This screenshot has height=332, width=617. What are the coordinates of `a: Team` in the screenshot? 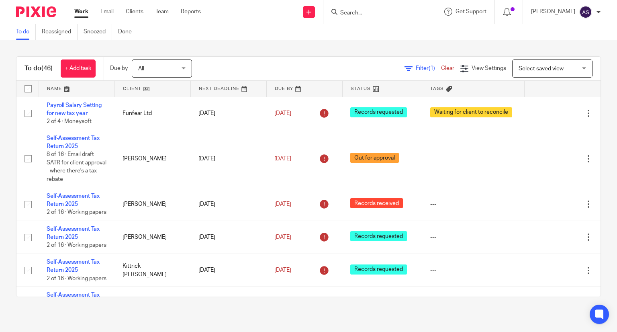 It's located at (162, 12).